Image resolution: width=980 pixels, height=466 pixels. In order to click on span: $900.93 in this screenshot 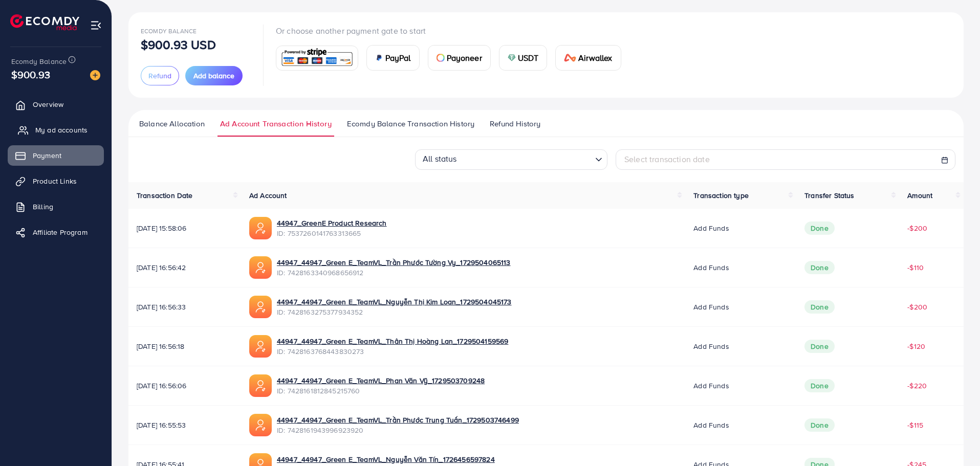, I will do `click(31, 74)`.